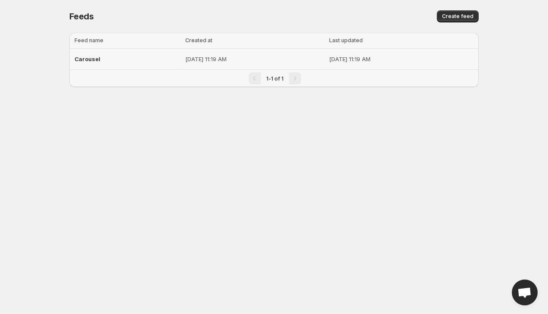 This screenshot has height=314, width=548. I want to click on div: Open chat, so click(525, 293).